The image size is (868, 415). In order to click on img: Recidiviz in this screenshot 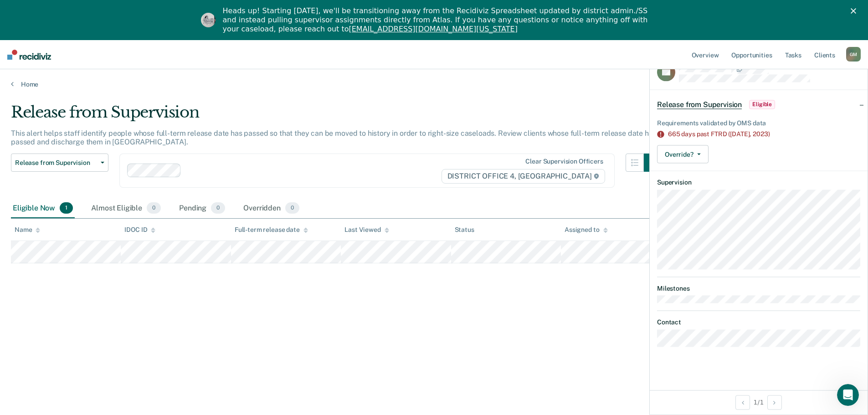, I will do `click(29, 54)`.